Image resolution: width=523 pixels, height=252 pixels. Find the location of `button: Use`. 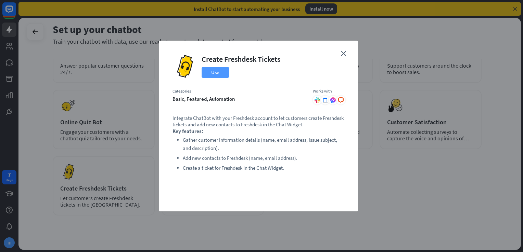

button: Use is located at coordinates (215, 73).